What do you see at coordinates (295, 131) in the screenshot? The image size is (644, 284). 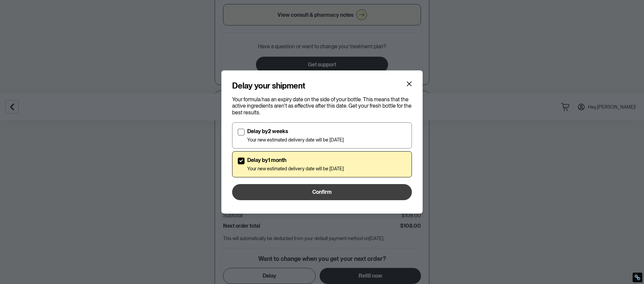 I see `p: Delay by 2 weeks` at bounding box center [295, 131].